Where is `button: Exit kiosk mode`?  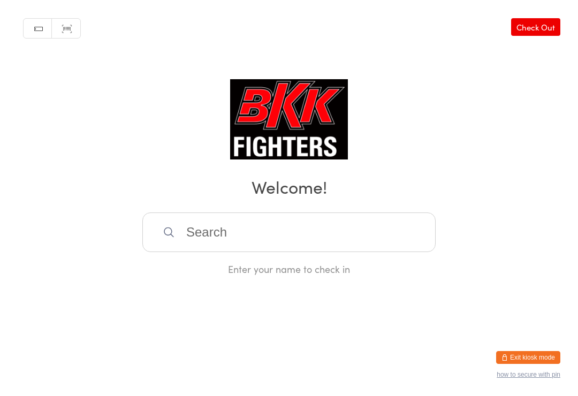
button: Exit kiosk mode is located at coordinates (528, 358).